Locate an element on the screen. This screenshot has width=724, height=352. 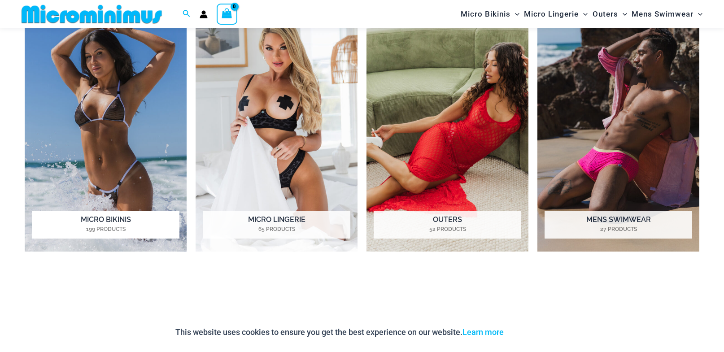
a: Micro BikinisMenu ToggleMenu Toggle is located at coordinates (490, 14).